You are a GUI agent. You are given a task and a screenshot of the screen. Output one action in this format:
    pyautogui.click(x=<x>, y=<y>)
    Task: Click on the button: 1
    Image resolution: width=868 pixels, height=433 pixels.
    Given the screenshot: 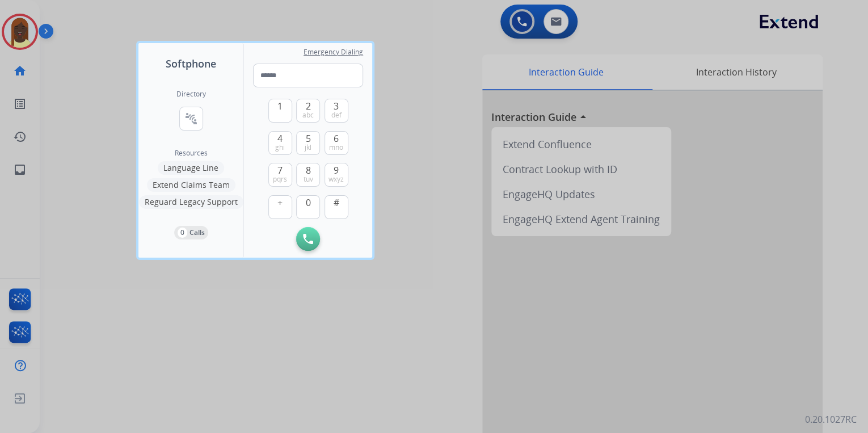 What is the action you would take?
    pyautogui.click(x=280, y=111)
    